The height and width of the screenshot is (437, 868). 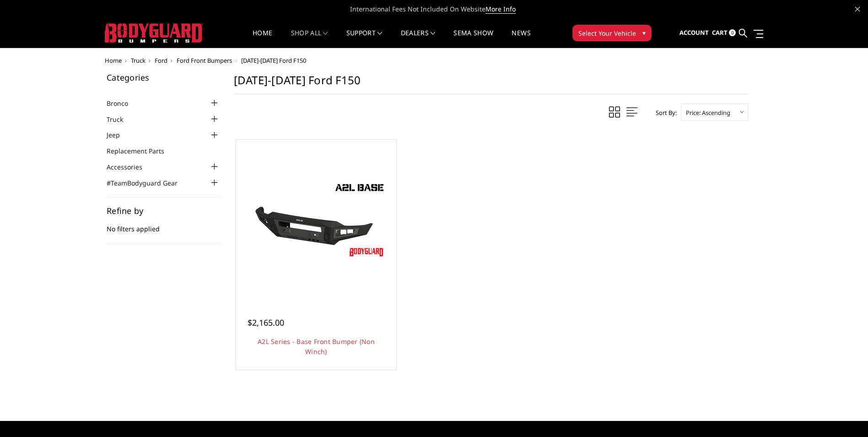 I want to click on span: $2,165.00, so click(x=266, y=322).